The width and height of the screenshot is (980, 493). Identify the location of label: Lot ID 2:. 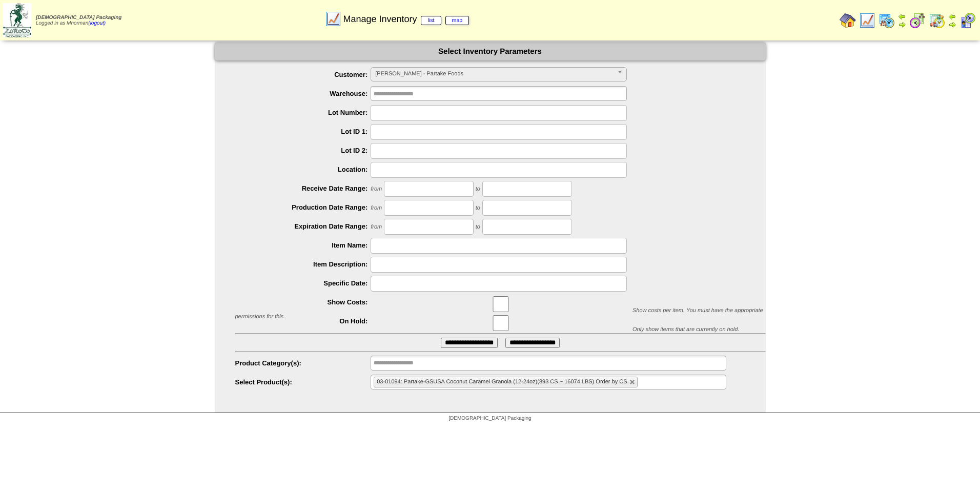
(303, 150).